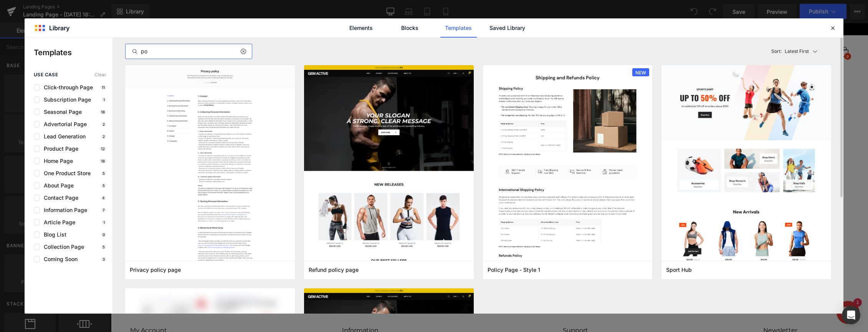  Describe the element at coordinates (67, 87) in the screenshot. I see `span: Click-through Page` at that location.